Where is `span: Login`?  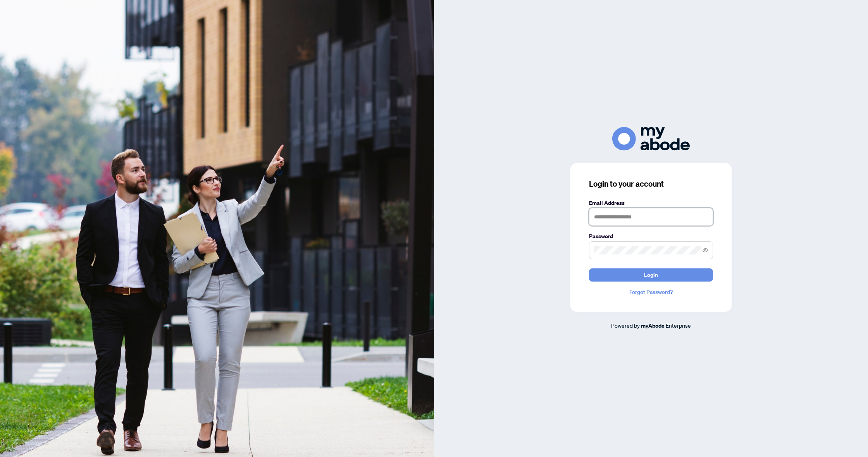
span: Login is located at coordinates (651, 275).